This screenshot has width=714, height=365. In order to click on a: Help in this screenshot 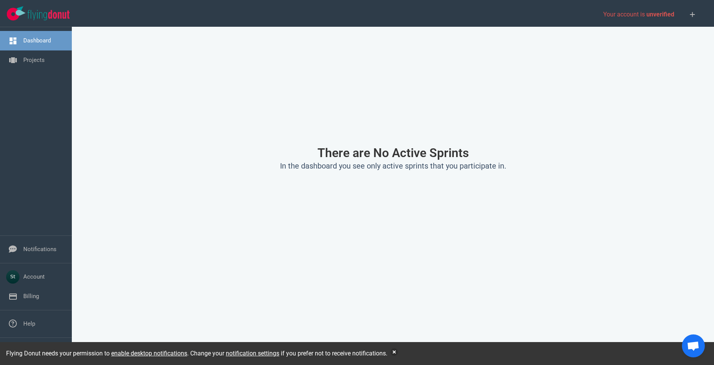, I will do `click(29, 324)`.